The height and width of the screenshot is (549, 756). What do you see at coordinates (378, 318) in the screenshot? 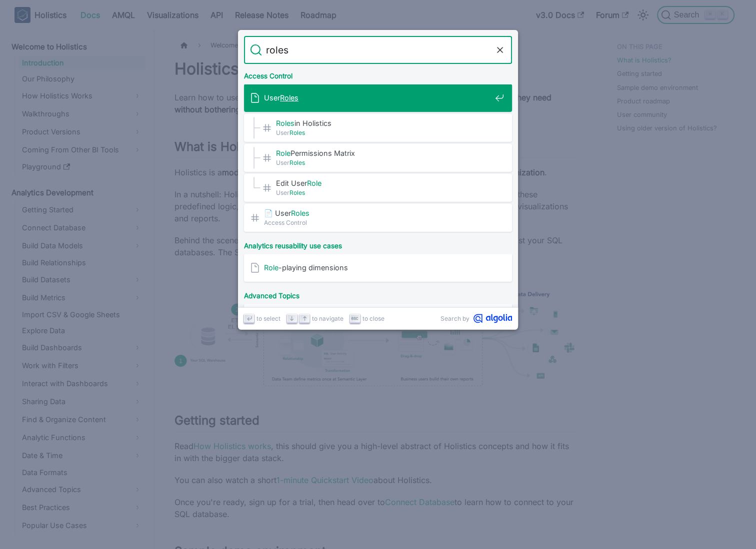
I see `a: Example 1:Role-playing Dimension​Handle Path Ambiguity in Dataset` at bounding box center [378, 318].